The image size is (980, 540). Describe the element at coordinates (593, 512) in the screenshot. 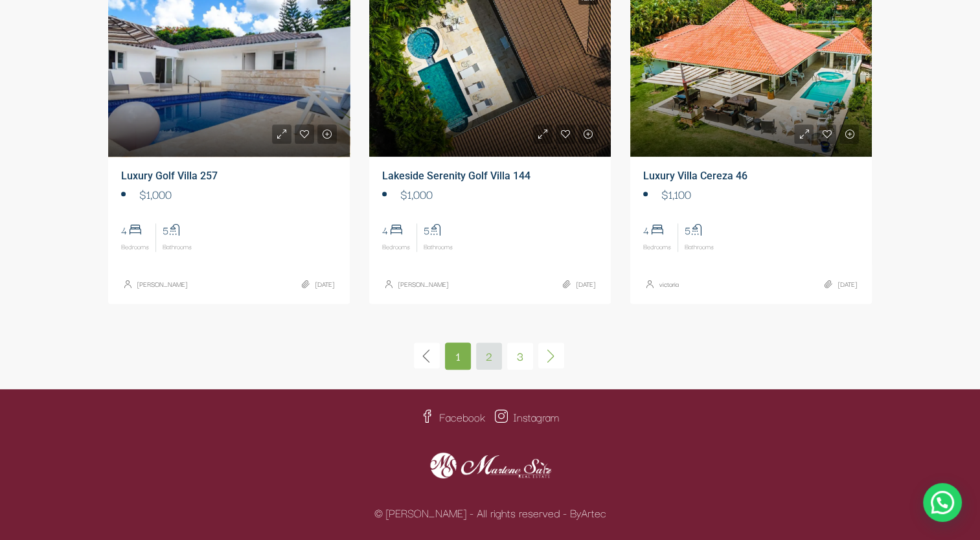

I see `a: Artec` at that location.